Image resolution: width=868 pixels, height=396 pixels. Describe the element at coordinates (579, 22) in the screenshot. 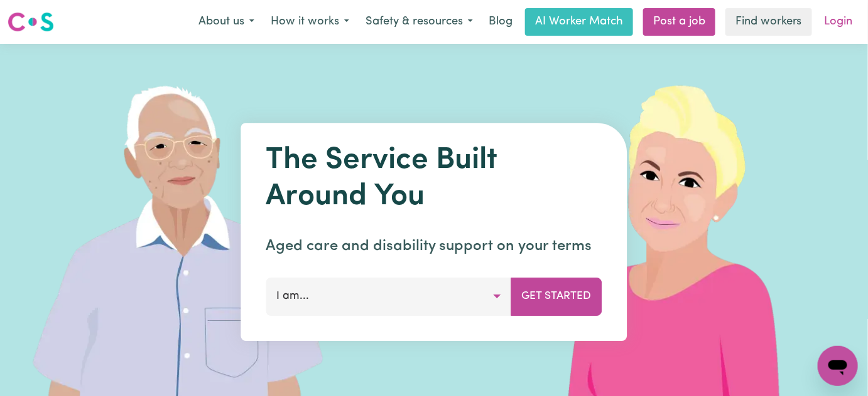

I see `a: AI Worker Match` at that location.